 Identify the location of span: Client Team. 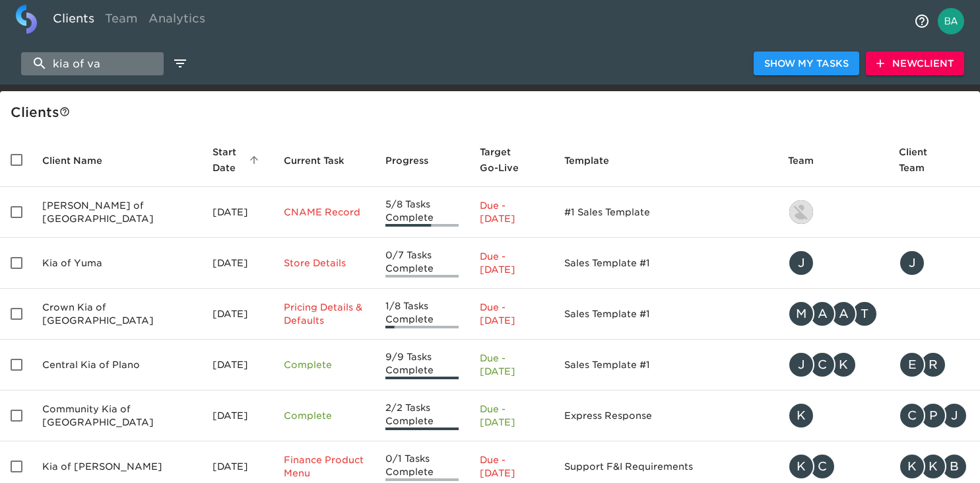
(934, 160).